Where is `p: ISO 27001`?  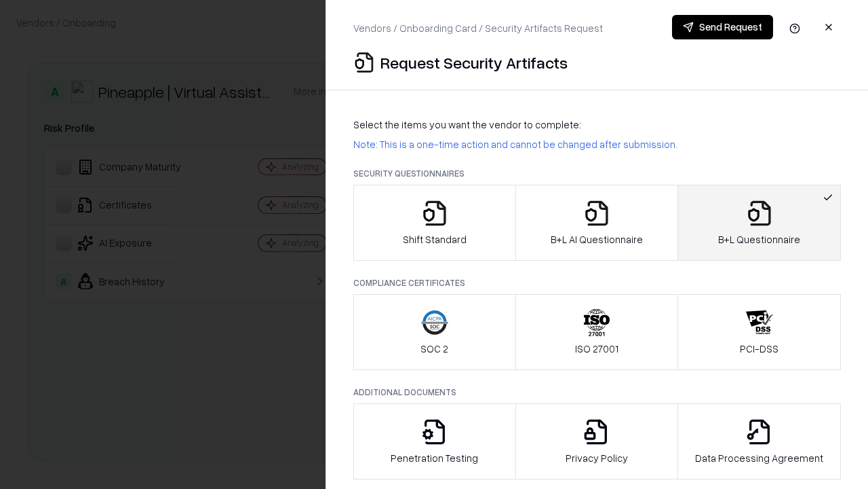
p: ISO 27001 is located at coordinates (597, 348).